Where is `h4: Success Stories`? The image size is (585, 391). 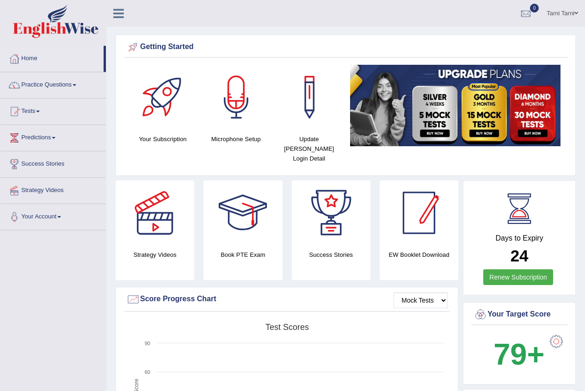 h4: Success Stories is located at coordinates (331, 254).